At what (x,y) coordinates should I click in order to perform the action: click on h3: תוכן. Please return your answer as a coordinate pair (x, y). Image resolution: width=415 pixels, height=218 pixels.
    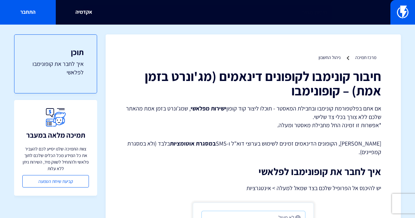
    Looking at the image, I should click on (55, 52).